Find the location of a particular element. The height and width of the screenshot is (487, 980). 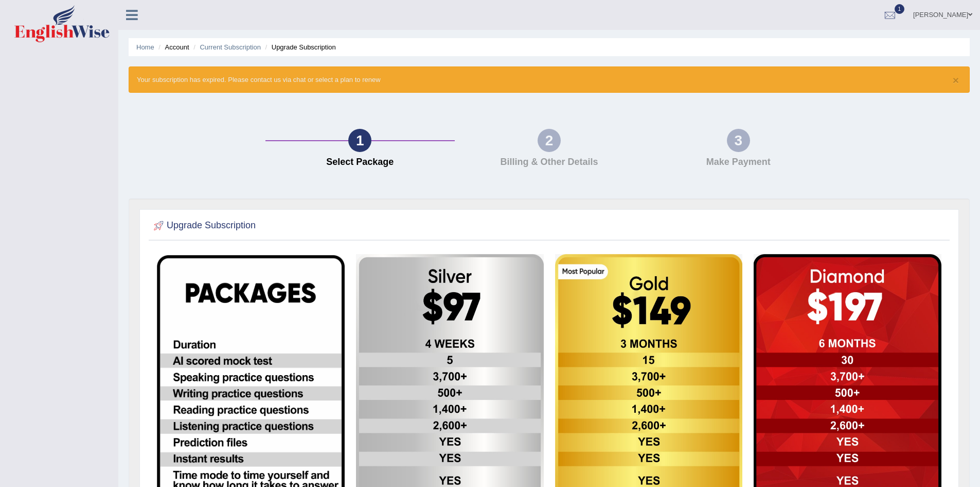

li: Account is located at coordinates (172, 47).